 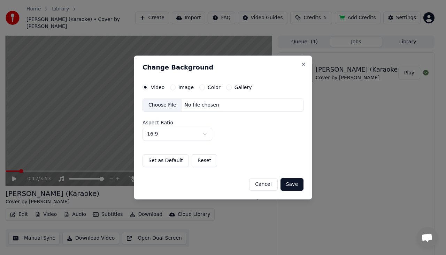 What do you see at coordinates (223, 122) in the screenshot?
I see `label: Aspect Ratio` at bounding box center [223, 122].